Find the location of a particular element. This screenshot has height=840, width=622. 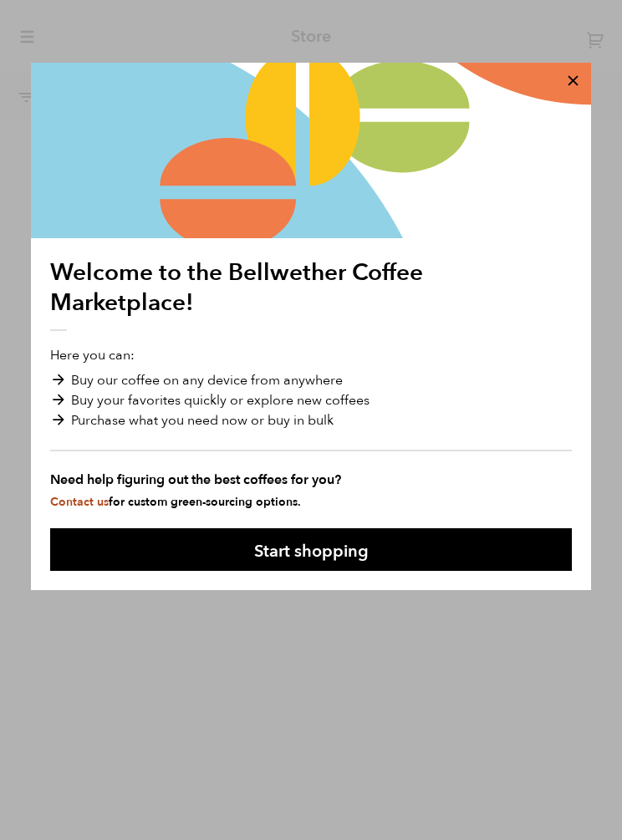

button: Start shopping is located at coordinates (311, 549).